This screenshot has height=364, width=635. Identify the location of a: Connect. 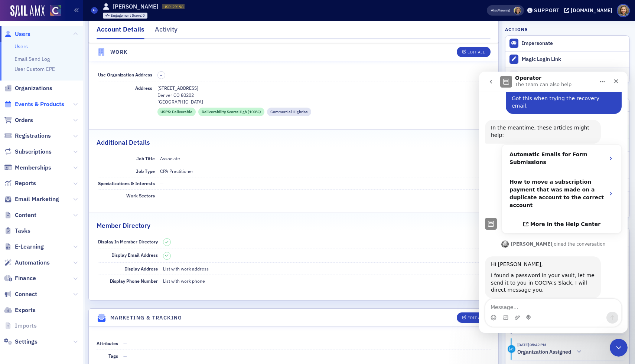
(20, 294).